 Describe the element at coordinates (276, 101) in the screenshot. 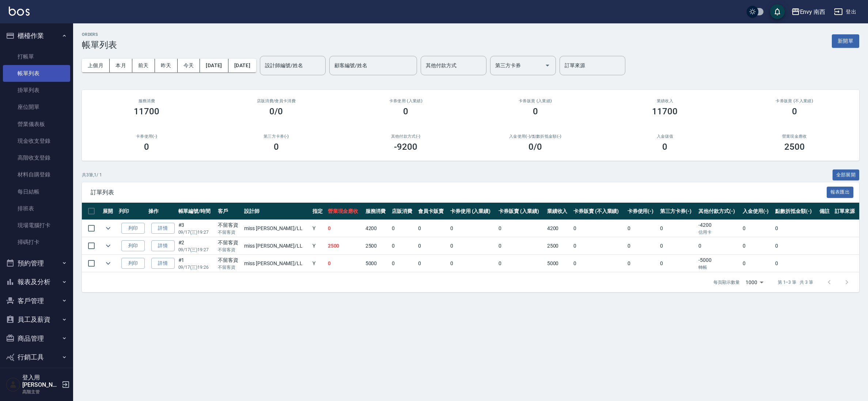

I see `h2: 店販消費 /會員卡消費` at that location.